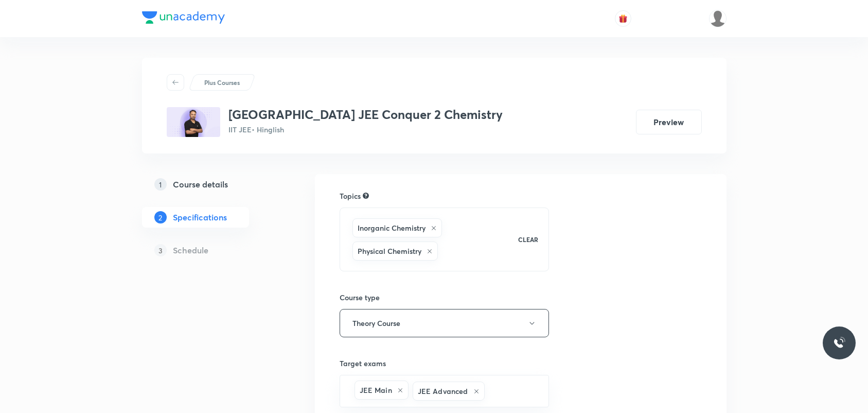  What do you see at coordinates (623, 18) in the screenshot?
I see `img: avatar` at bounding box center [623, 18].